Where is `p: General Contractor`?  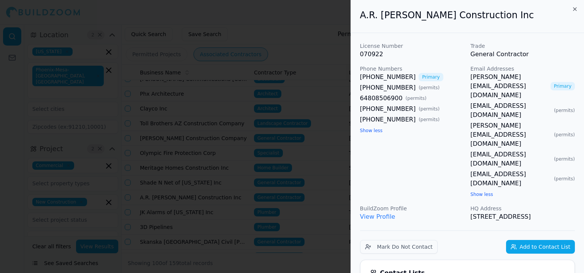
p: General Contractor is located at coordinates (522, 54).